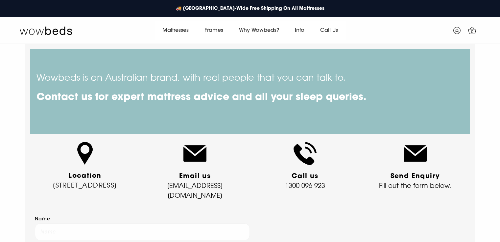 The width and height of the screenshot is (500, 242). What do you see at coordinates (175, 31) in the screenshot?
I see `a: Mattresses` at bounding box center [175, 31].